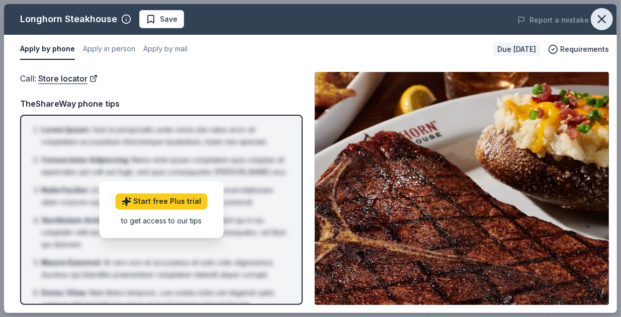  Describe the element at coordinates (72, 220) in the screenshot. I see `span: Vestibulum Ante :` at that location.